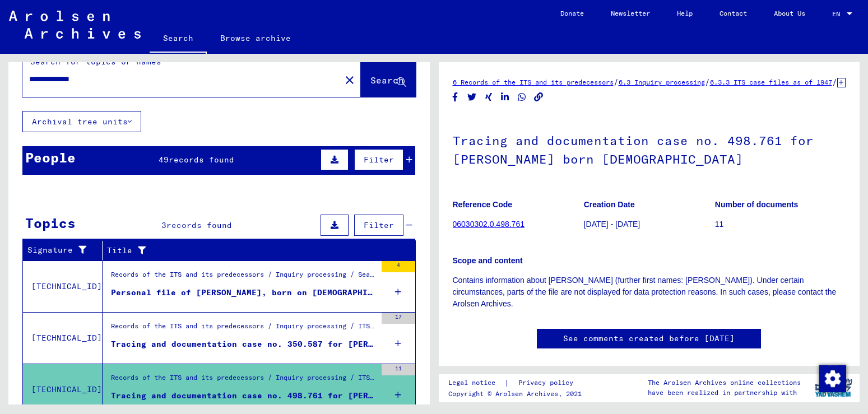 This screenshot has height=414, width=868. What do you see at coordinates (533, 81) in the screenshot?
I see `a: 6 Records of the ITS and its predecessors` at bounding box center [533, 81].